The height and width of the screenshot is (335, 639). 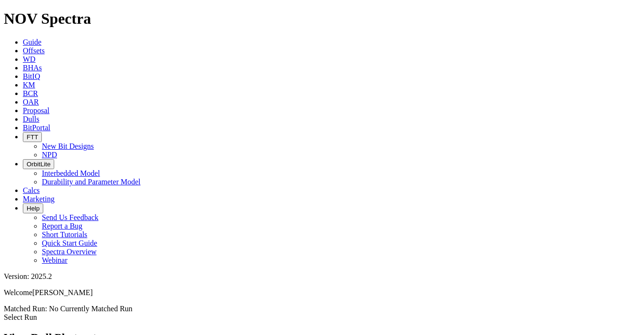 What do you see at coordinates (31, 190) in the screenshot?
I see `span: Calcs` at bounding box center [31, 190].